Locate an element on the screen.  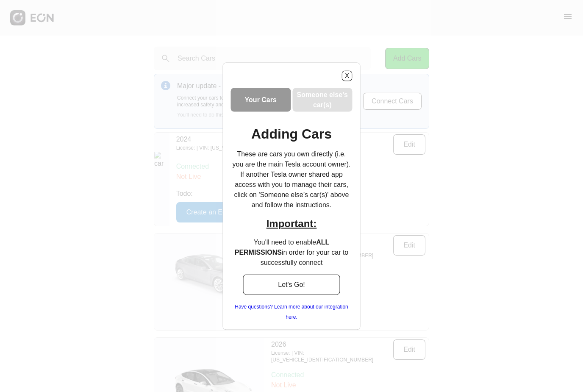
p: You'll need to enable in order for your car to successfully connect is located at coordinates (291, 252).